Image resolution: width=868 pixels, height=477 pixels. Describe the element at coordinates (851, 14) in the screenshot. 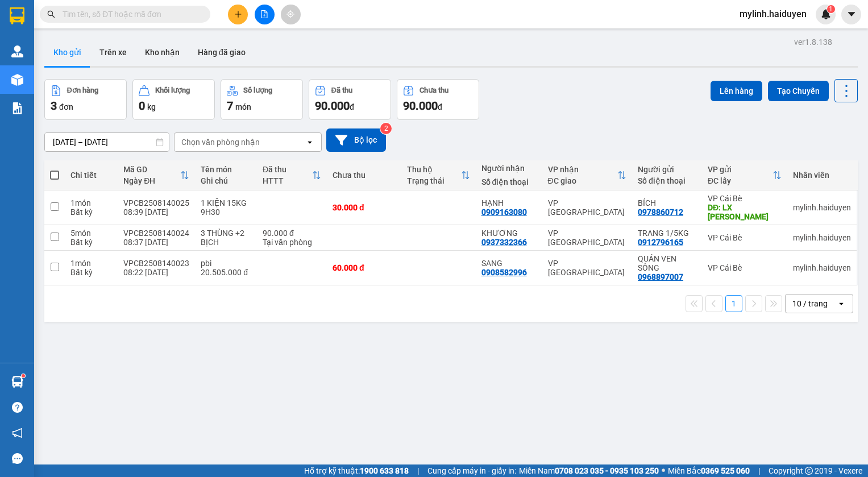

I see `button: caret-down` at that location.